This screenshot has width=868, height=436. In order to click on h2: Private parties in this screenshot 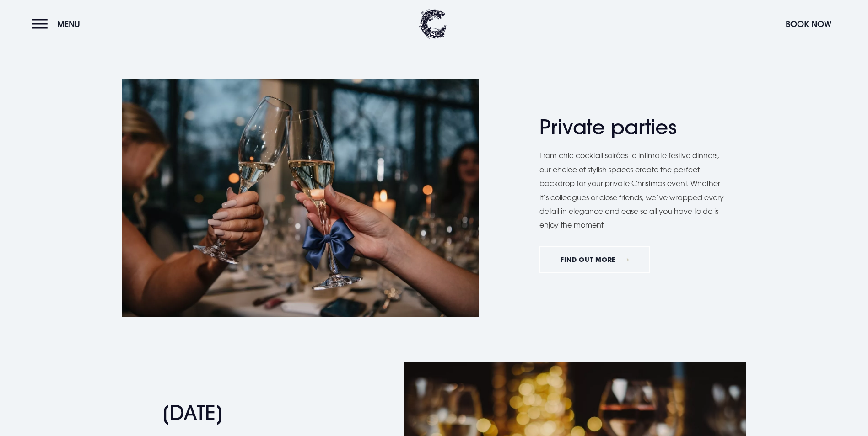, I will do `click(629, 127)`.